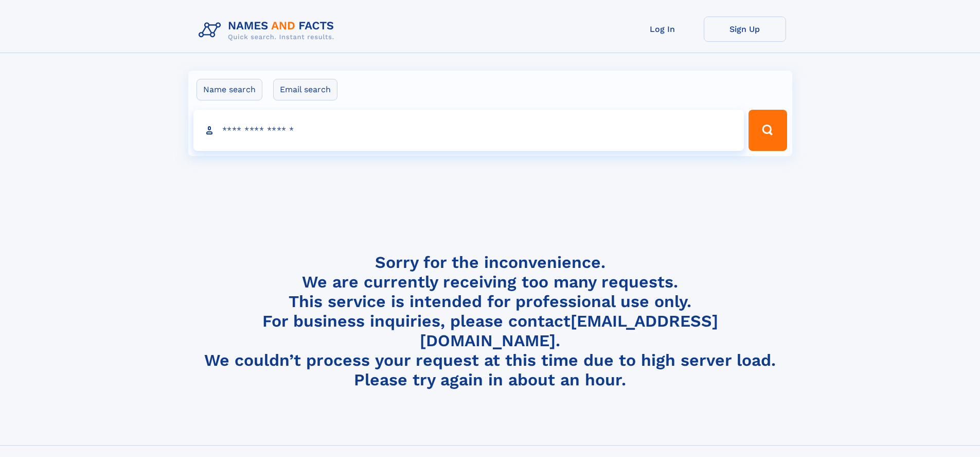 The width and height of the screenshot is (980, 457). I want to click on a: Log In, so click(663, 29).